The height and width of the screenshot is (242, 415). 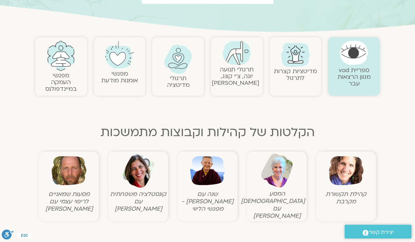 I want to click on a: מפגשיאומנות מודעת, so click(x=120, y=77).